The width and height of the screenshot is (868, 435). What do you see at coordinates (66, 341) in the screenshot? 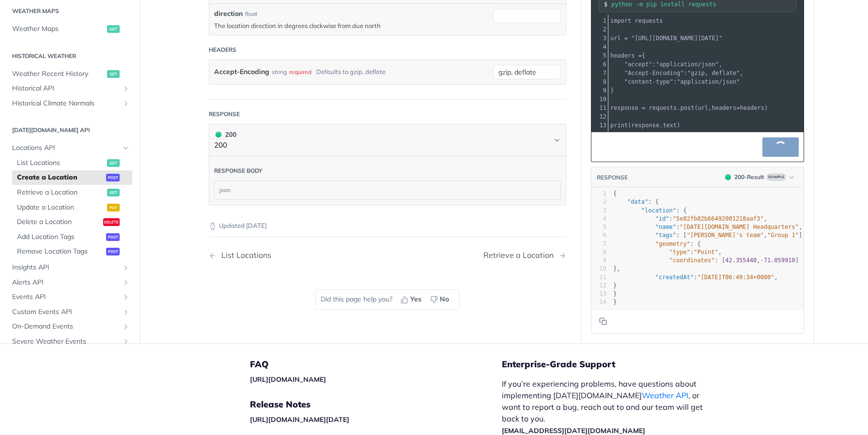
I see `span: Severe Weather Events` at bounding box center [66, 341].